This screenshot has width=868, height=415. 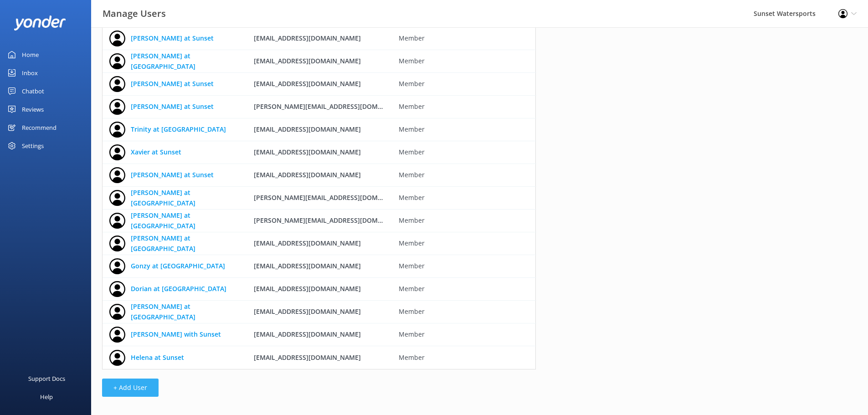 What do you see at coordinates (30, 55) in the screenshot?
I see `div: Home` at bounding box center [30, 55].